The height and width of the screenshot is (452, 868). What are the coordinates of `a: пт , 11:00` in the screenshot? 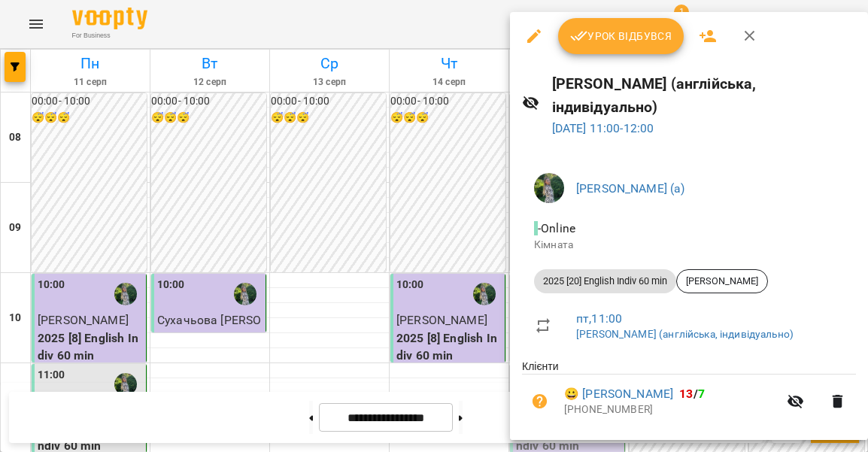 It's located at (599, 318).